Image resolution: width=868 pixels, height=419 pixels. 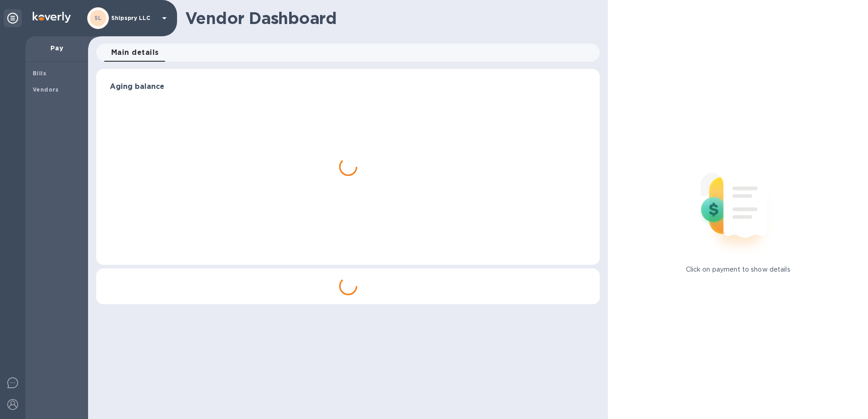 I want to click on b: SL, so click(x=98, y=18).